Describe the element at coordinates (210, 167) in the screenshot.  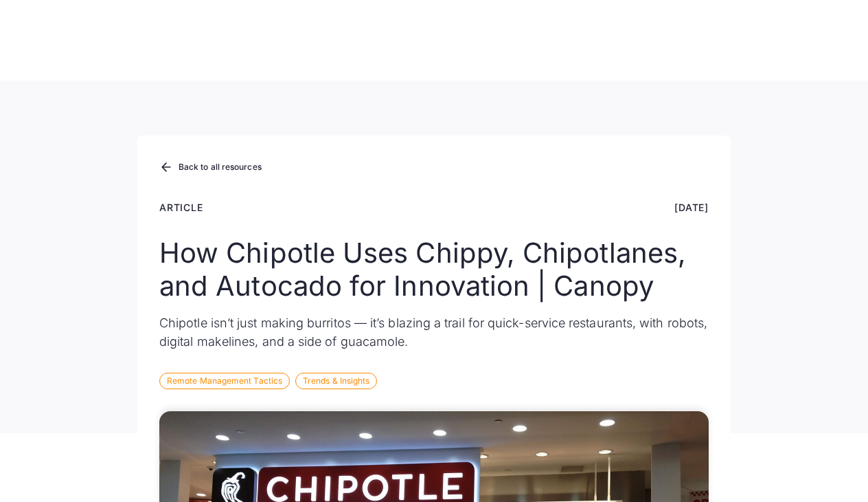
I see `a: Back to all resources` at that location.